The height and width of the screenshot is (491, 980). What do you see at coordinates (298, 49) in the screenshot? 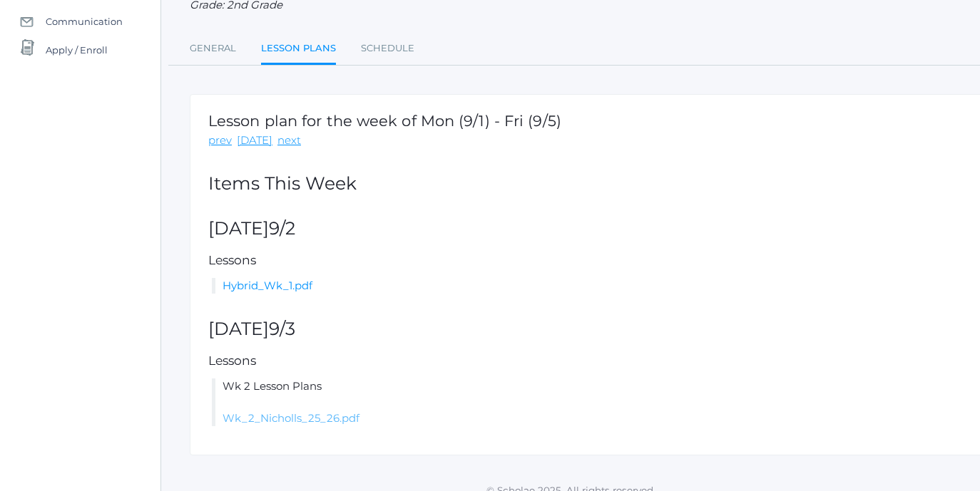
I see `a: Lesson Plans` at bounding box center [298, 49].